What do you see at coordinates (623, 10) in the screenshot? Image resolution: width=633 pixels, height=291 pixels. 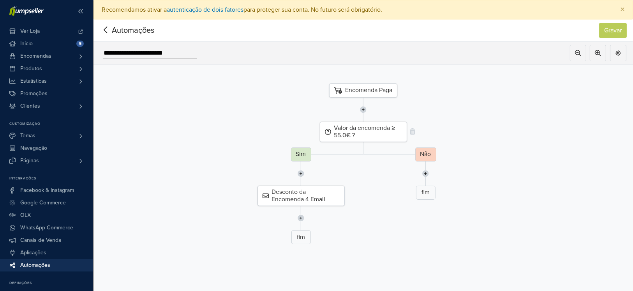 I see `button: Close` at bounding box center [623, 10].